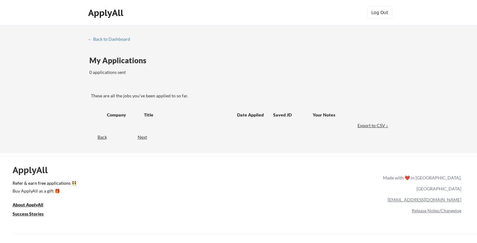 The image size is (477, 243). Describe the element at coordinates (132, 184) in the screenshot. I see `a: Refer & earn free applications 👯‍♀️` at that location.